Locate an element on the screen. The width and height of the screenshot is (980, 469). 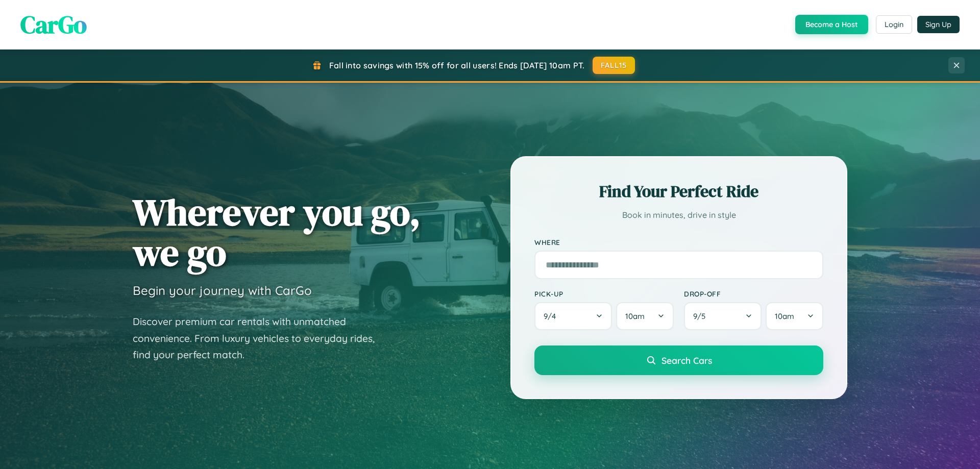
p: Book in minutes, drive in style is located at coordinates (679, 215).